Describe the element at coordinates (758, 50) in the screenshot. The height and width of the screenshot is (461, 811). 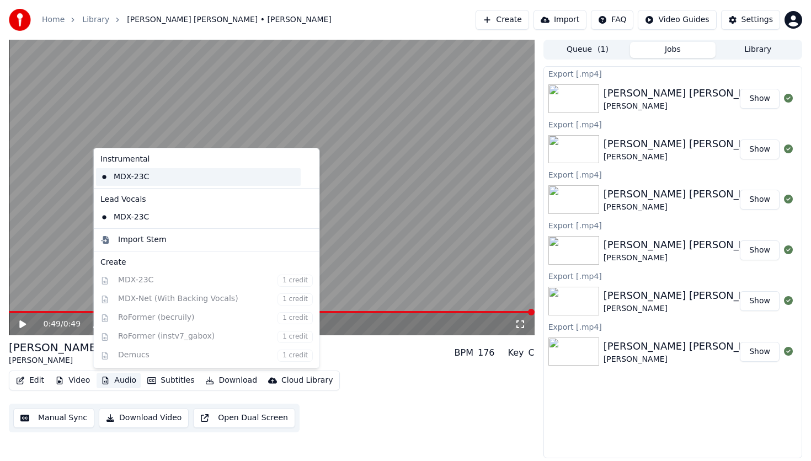
I see `button: Library` at that location.